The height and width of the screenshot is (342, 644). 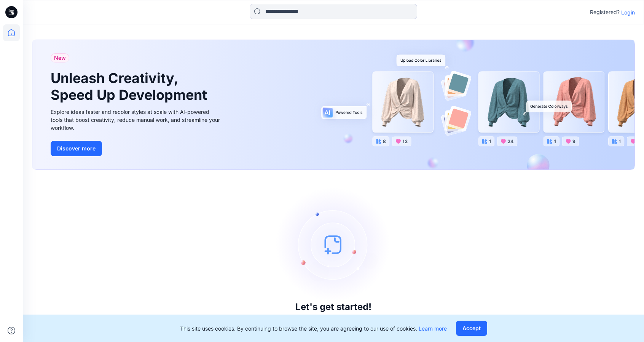 What do you see at coordinates (136, 119) in the screenshot?
I see `div: Explore ideas faster and recolor styles at scale with AI-powered tools that boost creativity, red...` at bounding box center [136, 119].